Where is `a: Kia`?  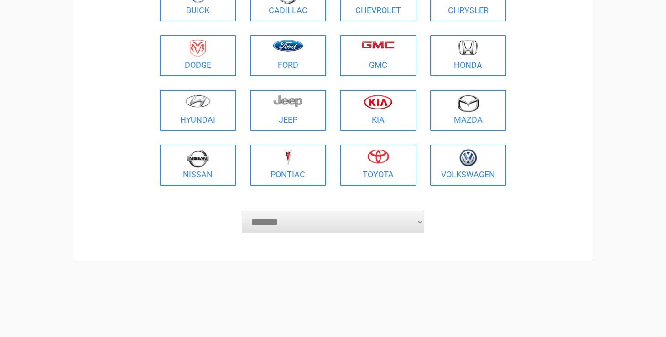
a: Kia is located at coordinates (378, 110).